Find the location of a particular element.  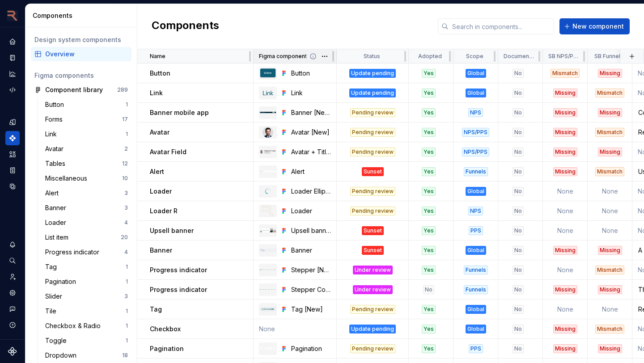

div: Update pending is located at coordinates (373, 73).